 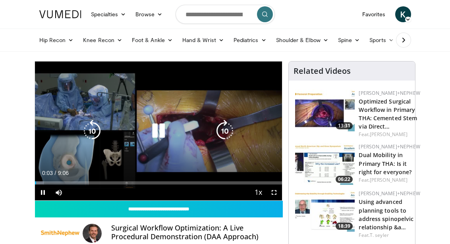 What do you see at coordinates (43, 192) in the screenshot?
I see `button: Pause` at bounding box center [43, 192].